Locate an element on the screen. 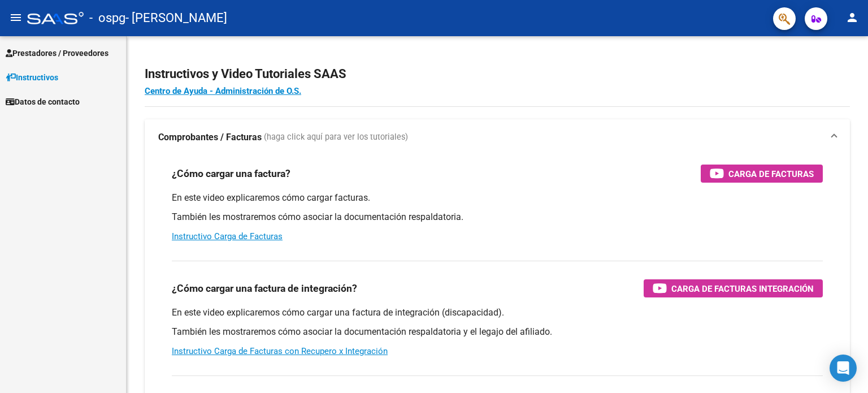  p: También les mostraremos cómo asociar la documentación respaldatoria y el legajo del afiliado. is located at coordinates (497, 332).